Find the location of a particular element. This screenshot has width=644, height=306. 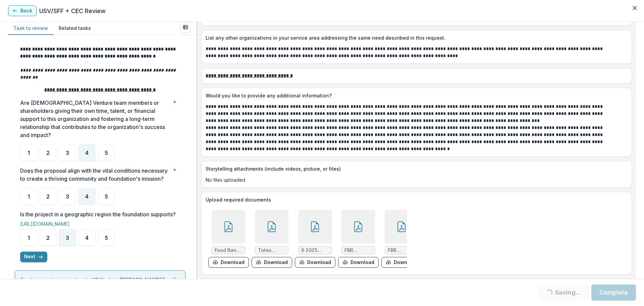

button: Complete is located at coordinates (614, 293).